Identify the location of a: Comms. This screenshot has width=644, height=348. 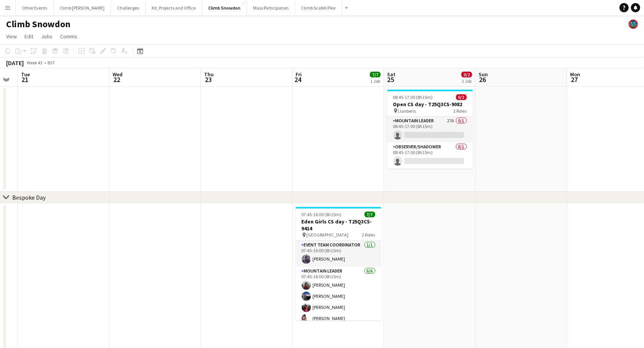
(69, 36).